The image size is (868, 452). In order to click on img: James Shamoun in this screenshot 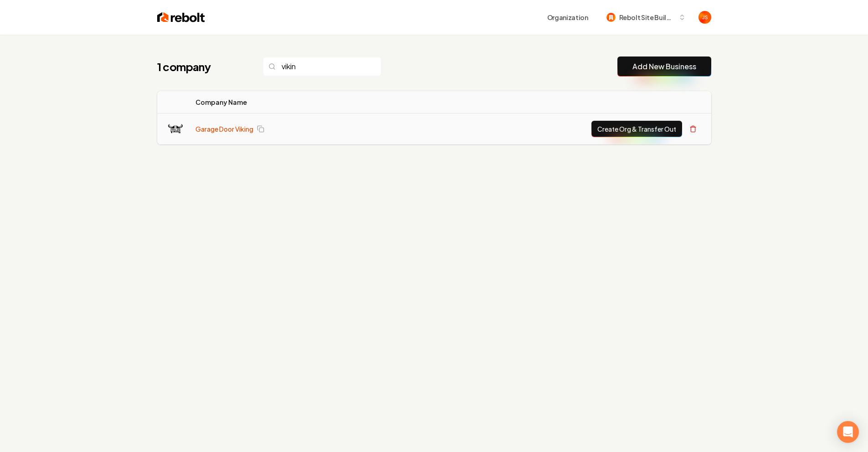, I will do `click(705, 17)`.